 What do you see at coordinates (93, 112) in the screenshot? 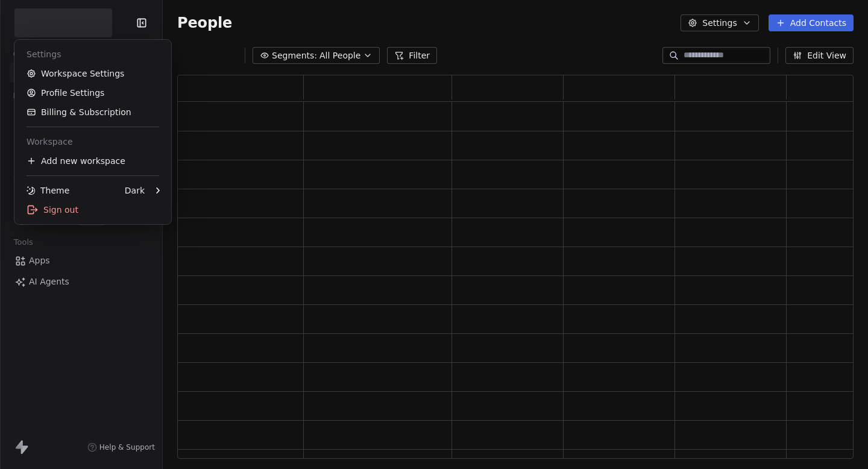
I see `a: Billing & Subscription` at bounding box center [93, 112].